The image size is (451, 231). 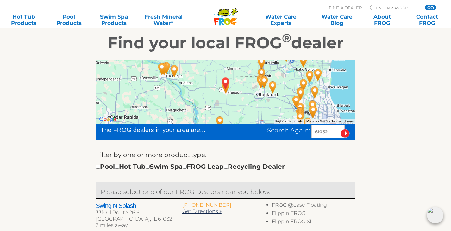 I want to click on div: Meier's Outdoor World - 75 miles away., so click(x=310, y=77).